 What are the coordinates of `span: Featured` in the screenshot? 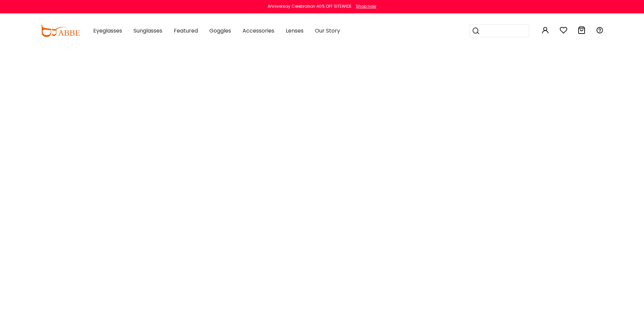 It's located at (186, 31).